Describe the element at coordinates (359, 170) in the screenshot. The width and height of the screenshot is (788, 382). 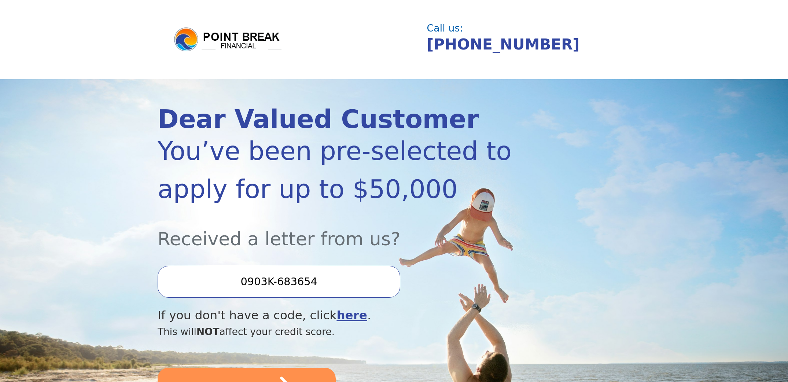
I see `div: You’ve been pre-selected to apply for up to $50,000` at that location.